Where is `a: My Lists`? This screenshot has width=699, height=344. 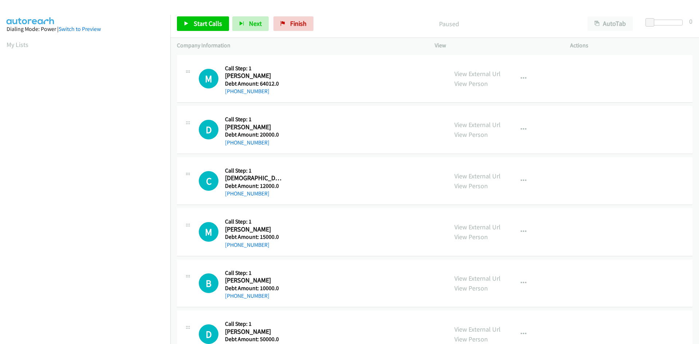 a: My Lists is located at coordinates (17, 44).